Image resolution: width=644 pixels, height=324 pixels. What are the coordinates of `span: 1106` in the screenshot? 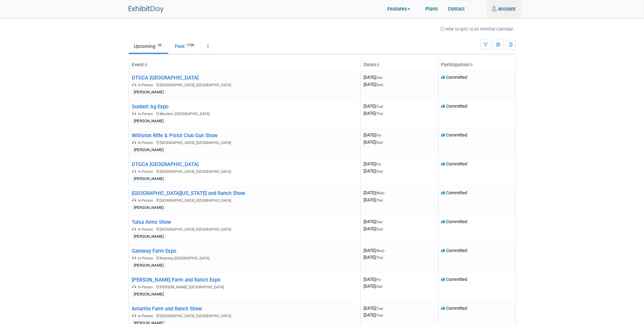 It's located at (190, 45).